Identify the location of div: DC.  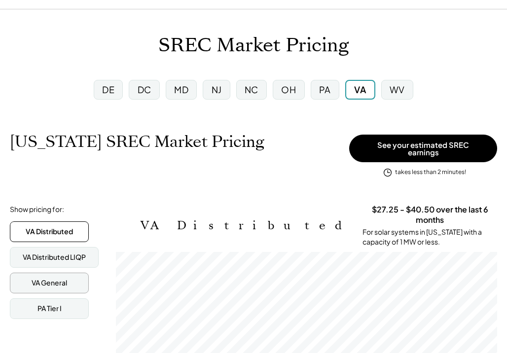
(144, 89).